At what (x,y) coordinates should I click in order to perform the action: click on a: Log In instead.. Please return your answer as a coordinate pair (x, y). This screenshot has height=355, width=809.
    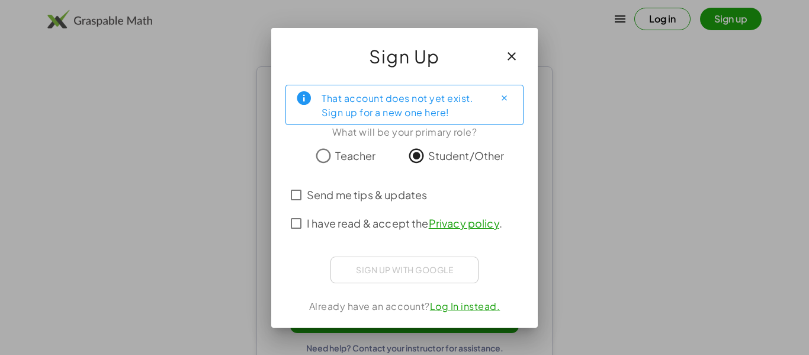
    Looking at the image, I should click on (465, 306).